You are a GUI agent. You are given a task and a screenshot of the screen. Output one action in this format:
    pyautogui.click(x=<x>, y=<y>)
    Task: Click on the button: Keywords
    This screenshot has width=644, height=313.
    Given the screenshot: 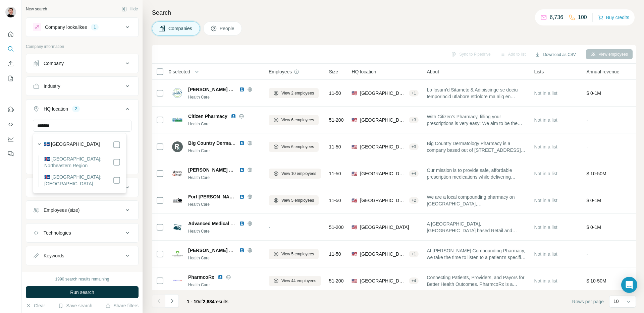 What is the action you would take?
    pyautogui.click(x=82, y=256)
    